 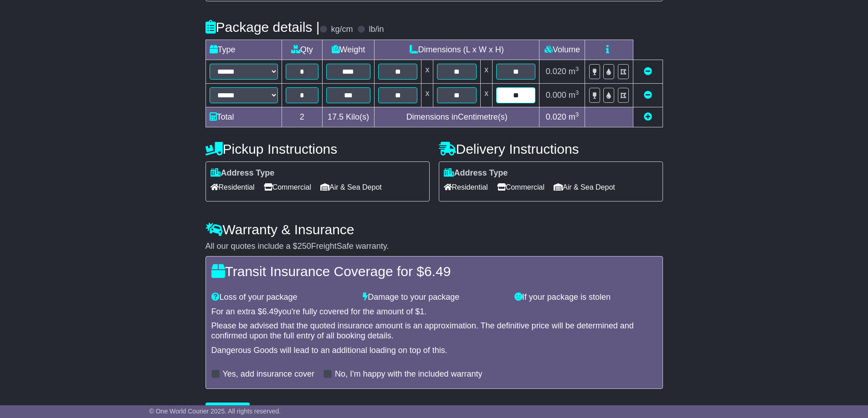 I want to click on label: Yes, add insurance cover, so click(x=268, y=374).